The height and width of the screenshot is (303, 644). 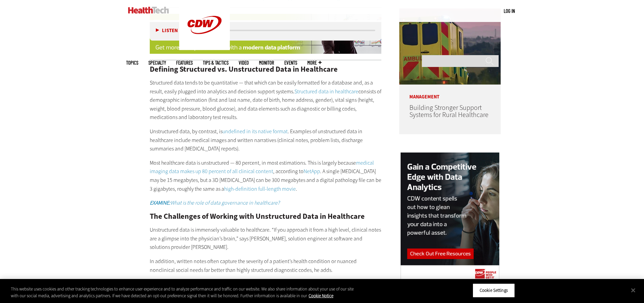 I want to click on span: More, so click(x=314, y=62).